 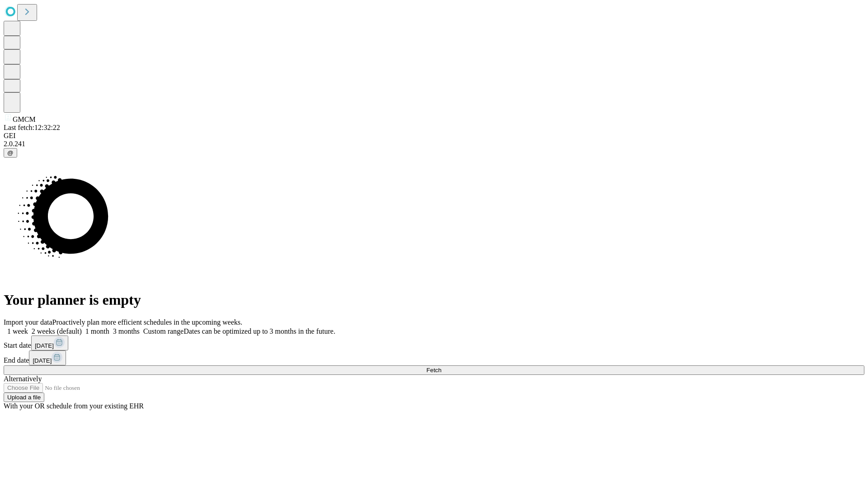 I want to click on div: 2.0.241, so click(x=434, y=144).